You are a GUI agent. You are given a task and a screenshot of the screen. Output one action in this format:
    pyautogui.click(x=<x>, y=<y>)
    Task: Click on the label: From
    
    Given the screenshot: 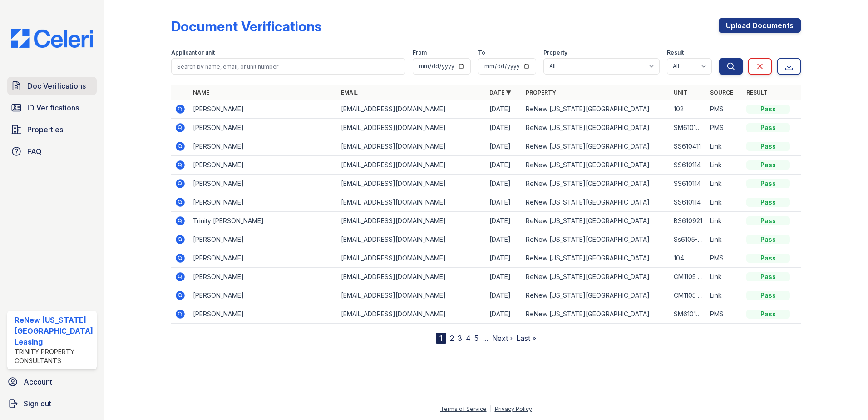 What is the action you would take?
    pyautogui.click(x=420, y=53)
    